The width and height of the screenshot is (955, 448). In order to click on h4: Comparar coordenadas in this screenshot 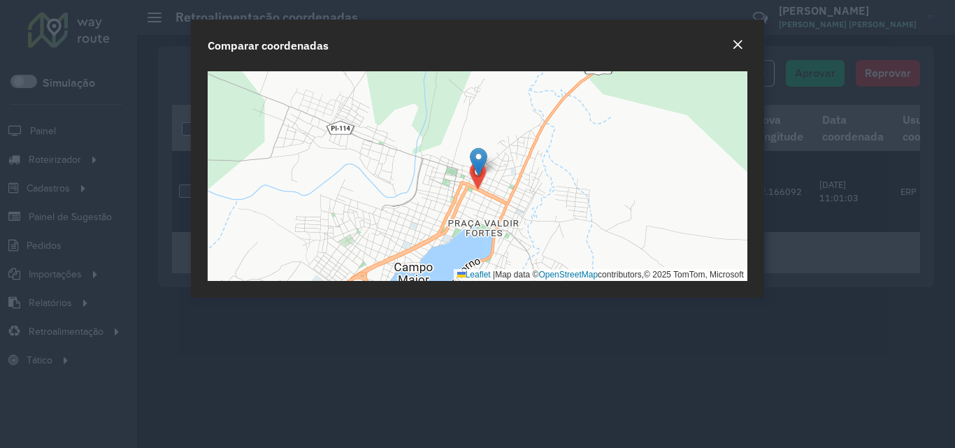, I will do `click(268, 45)`.